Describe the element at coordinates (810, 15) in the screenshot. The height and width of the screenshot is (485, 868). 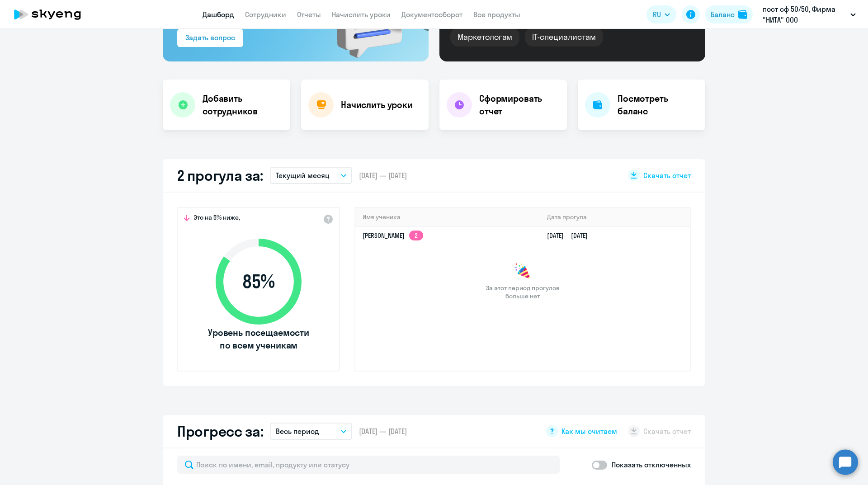
I see `button: пост сф 50/50, Фирма "НИТА" ООО` at that location.